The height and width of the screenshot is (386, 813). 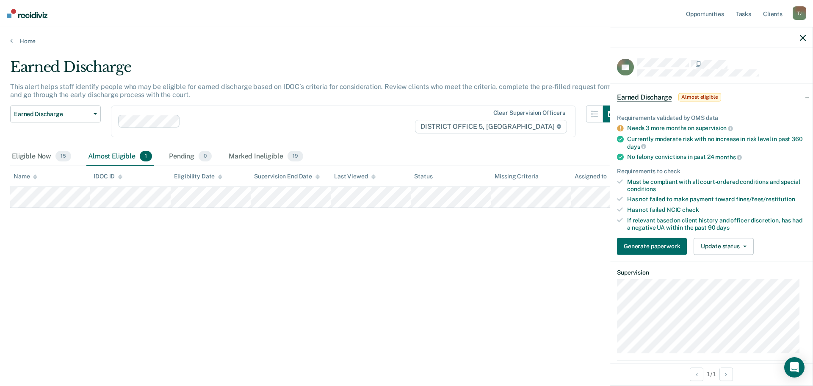 What do you see at coordinates (765, 199) in the screenshot?
I see `span: fines/fees/restitution` at bounding box center [765, 199].